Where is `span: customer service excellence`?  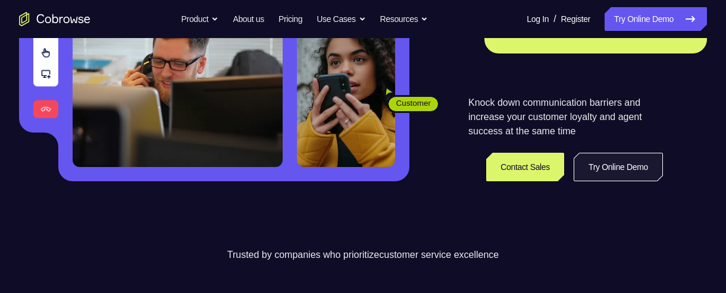 span: customer service excellence is located at coordinates (439, 255).